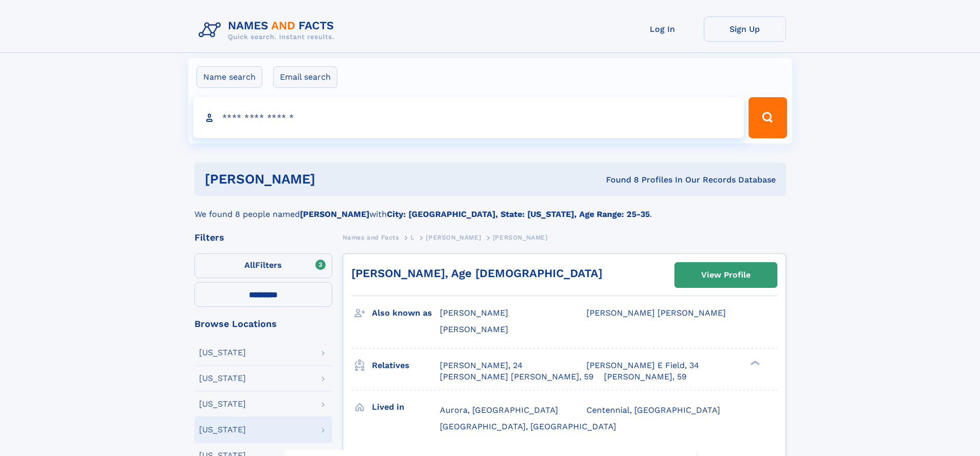  Describe the element at coordinates (263, 324) in the screenshot. I see `div: Browse Locations` at that location.